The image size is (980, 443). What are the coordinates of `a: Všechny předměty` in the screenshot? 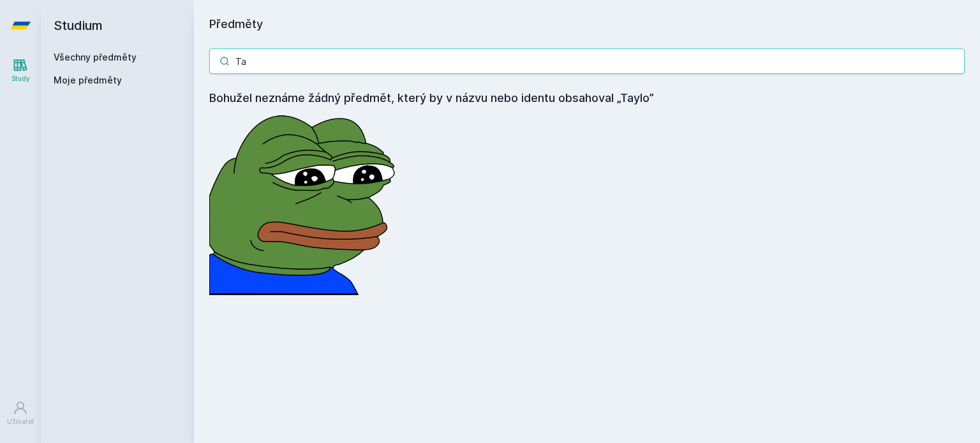 It's located at (95, 57).